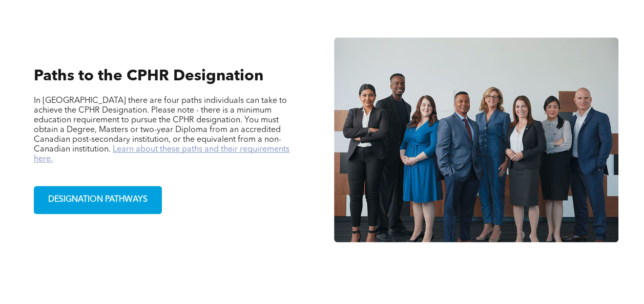 Image resolution: width=644 pixels, height=304 pixels. Describe the element at coordinates (161, 154) in the screenshot. I see `a: Learn about these paths and their requirements here.` at that location.